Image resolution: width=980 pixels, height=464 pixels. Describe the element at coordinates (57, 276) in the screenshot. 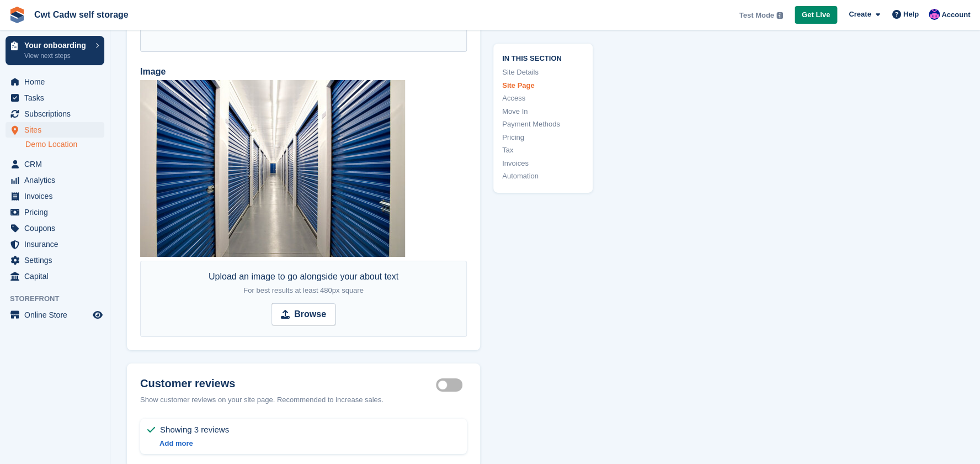

I see `span: Capital` at that location.